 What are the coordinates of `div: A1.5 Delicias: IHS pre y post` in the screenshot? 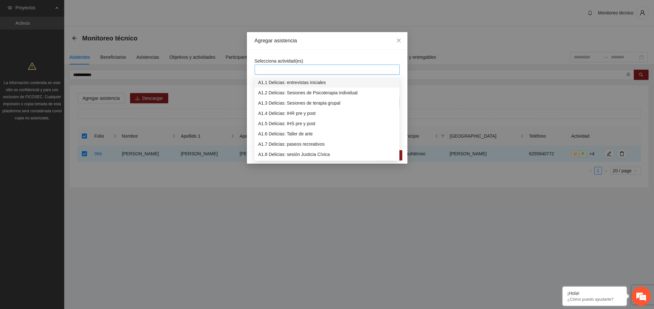 It's located at (327, 124).